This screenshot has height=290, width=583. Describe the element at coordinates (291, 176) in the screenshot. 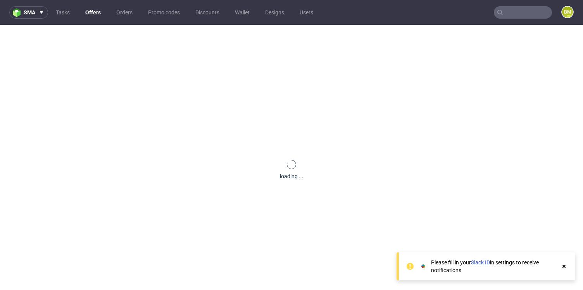

I see `div: loading ...` at that location.